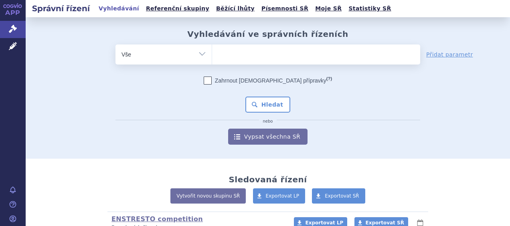 Image resolution: width=510 pixels, height=226 pixels. Describe the element at coordinates (208, 196) in the screenshot. I see `a: Vytvořit novou skupinu SŘ` at that location.